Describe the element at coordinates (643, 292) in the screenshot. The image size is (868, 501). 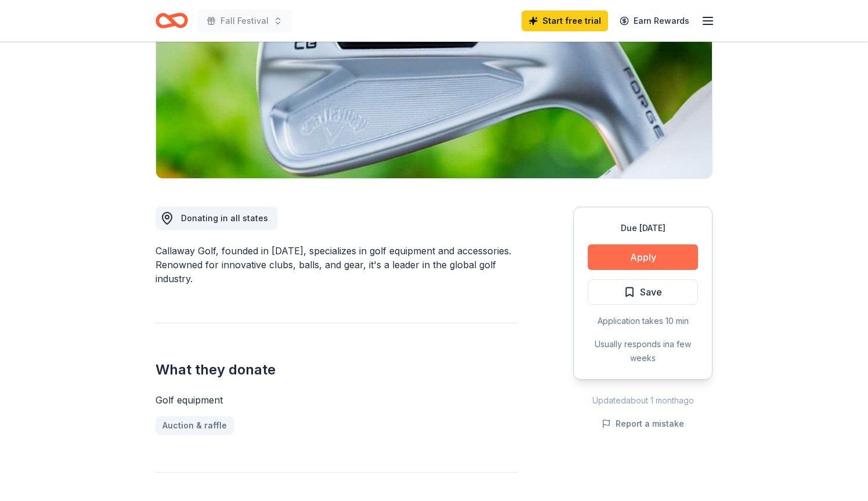
I see `button: Save` at that location.